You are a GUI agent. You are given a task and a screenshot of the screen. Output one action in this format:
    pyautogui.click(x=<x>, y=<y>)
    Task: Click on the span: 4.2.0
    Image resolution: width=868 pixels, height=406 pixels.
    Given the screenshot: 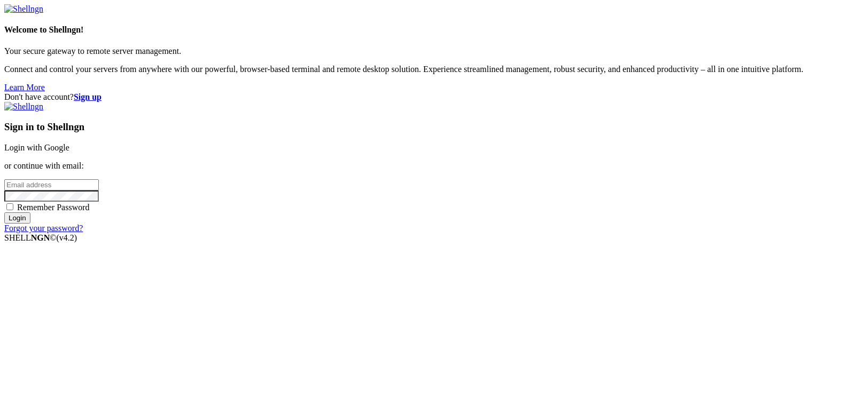 What is the action you would take?
    pyautogui.click(x=67, y=238)
    